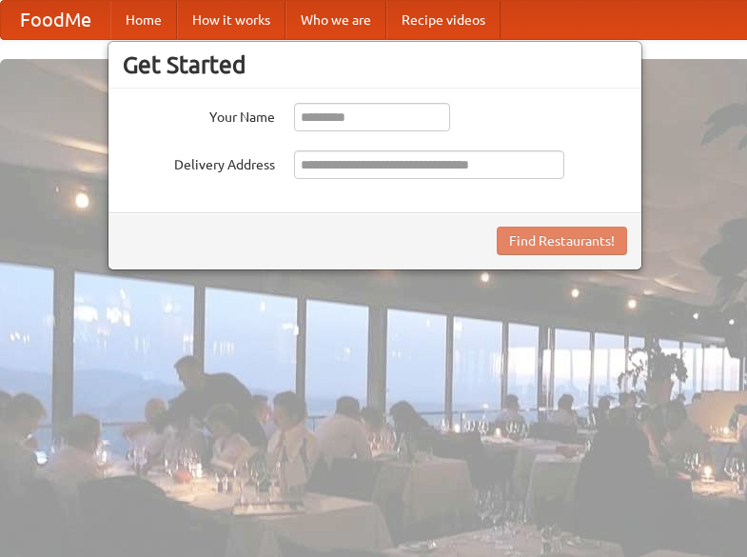 The width and height of the screenshot is (747, 557). Describe the element at coordinates (144, 20) in the screenshot. I see `a: Home` at that location.